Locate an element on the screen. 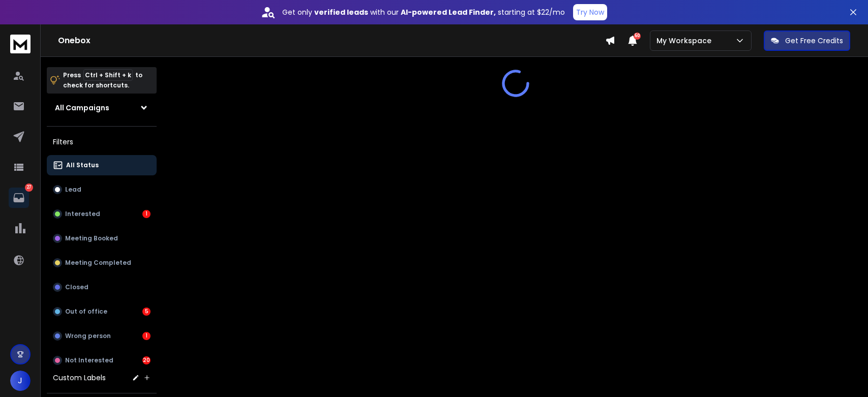 This screenshot has width=868, height=397. div: 20 is located at coordinates (146, 360).